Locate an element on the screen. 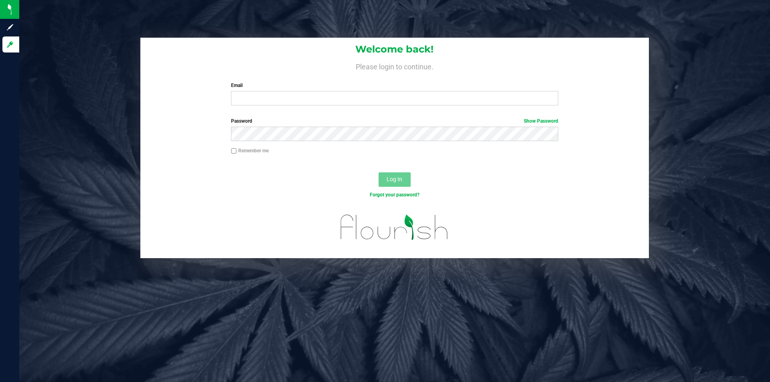 The image size is (770, 382). a: Forgot your password? is located at coordinates (394, 195).